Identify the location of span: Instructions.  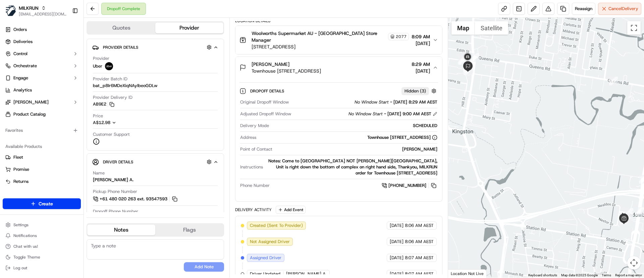
(252, 167).